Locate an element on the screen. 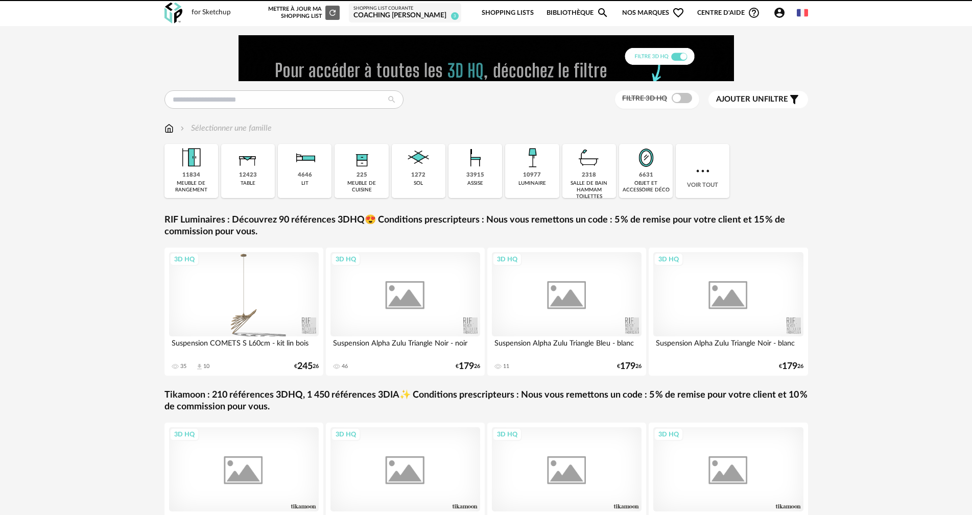 This screenshot has width=972, height=515. img: Sol.png is located at coordinates (418, 158).